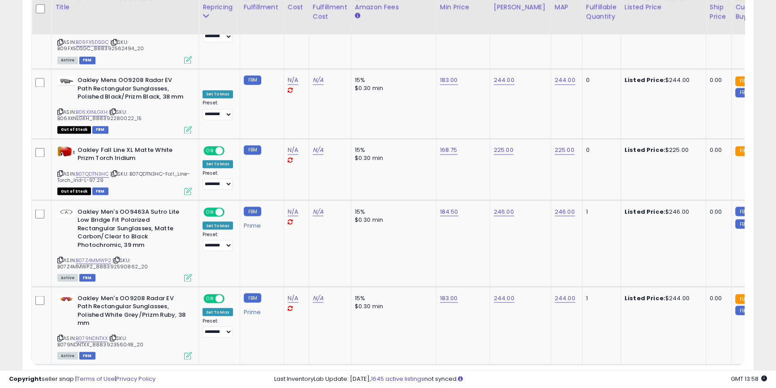  I want to click on div: Repricing, so click(219, 7).